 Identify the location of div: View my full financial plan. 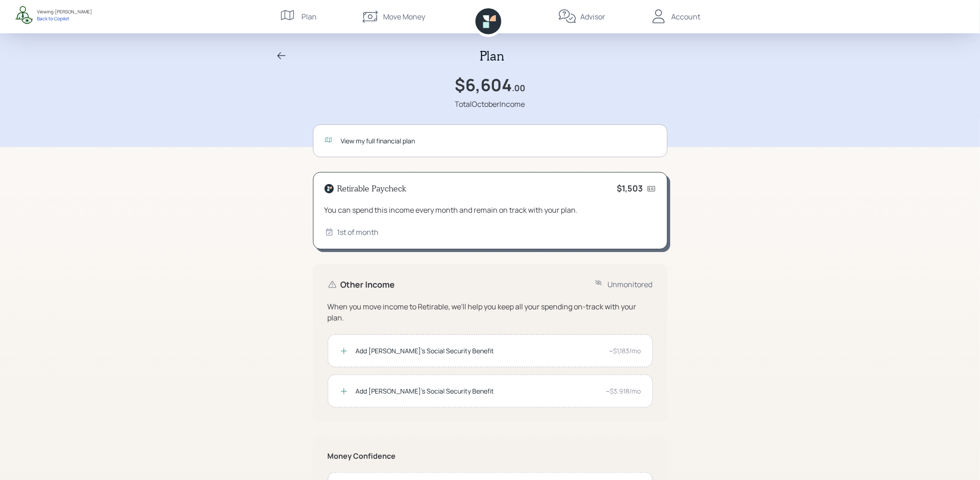
(499, 140).